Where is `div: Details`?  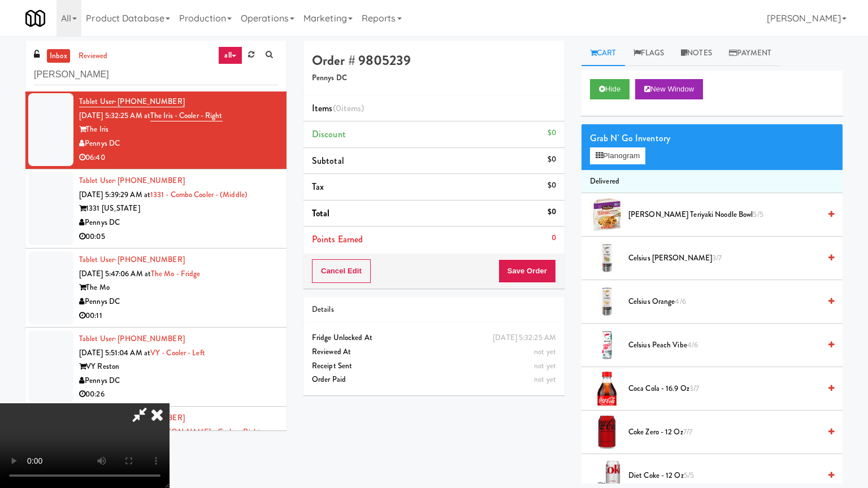
div: Details is located at coordinates (434, 309).